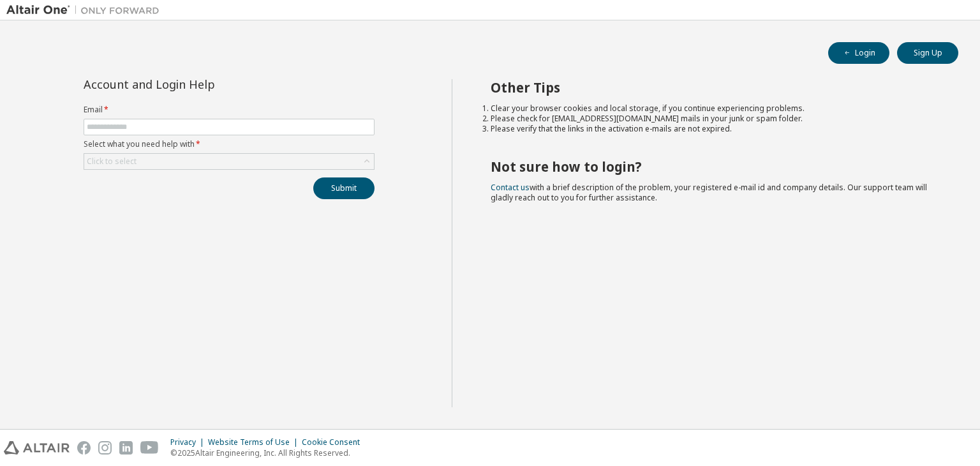 The height and width of the screenshot is (466, 980). Describe the element at coordinates (83, 447) in the screenshot. I see `img: facebook.svg` at that location.